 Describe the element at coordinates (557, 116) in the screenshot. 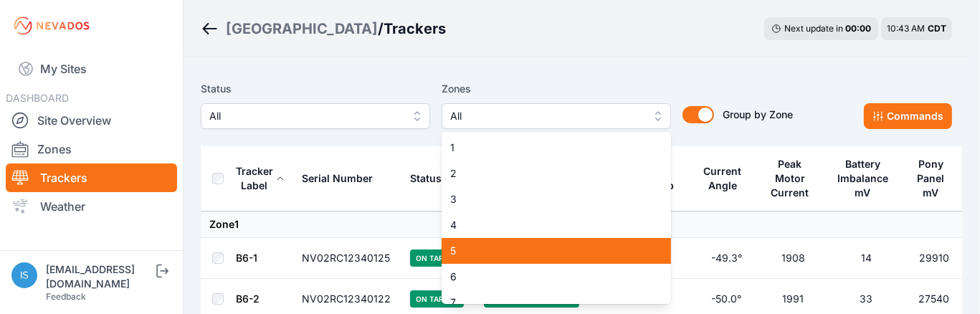

I see `button: All` at that location.